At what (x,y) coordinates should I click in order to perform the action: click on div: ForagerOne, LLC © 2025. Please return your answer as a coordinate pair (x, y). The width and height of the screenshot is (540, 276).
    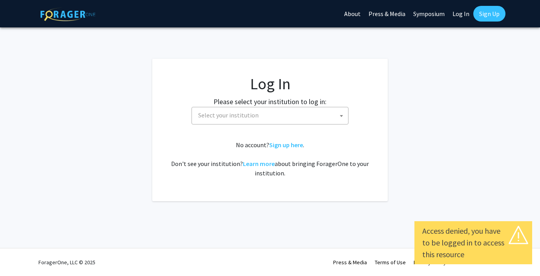
    Looking at the image, I should click on (67, 263).